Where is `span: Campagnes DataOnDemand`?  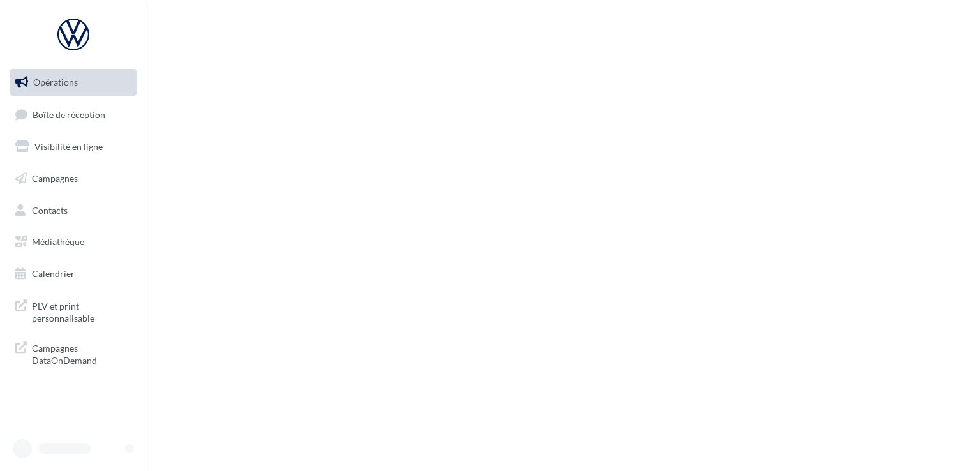
span: Campagnes DataOnDemand is located at coordinates (81, 353).